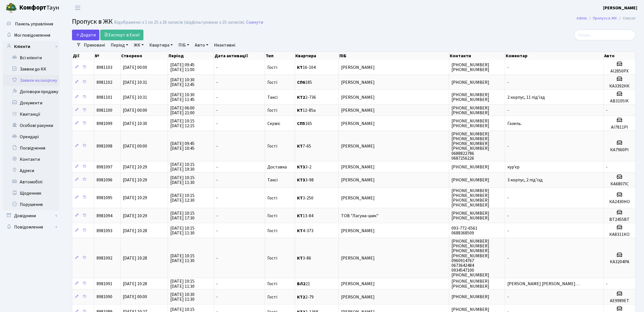 This screenshot has height=312, width=644. Describe the element at coordinates (224, 45) in the screenshot. I see `a: Неактивні` at that location.